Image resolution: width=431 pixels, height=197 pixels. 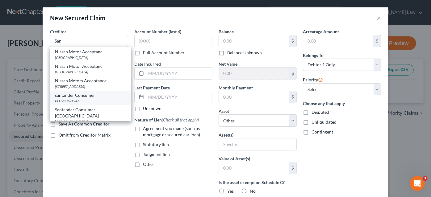 I want to click on span: 3, so click(x=425, y=179).